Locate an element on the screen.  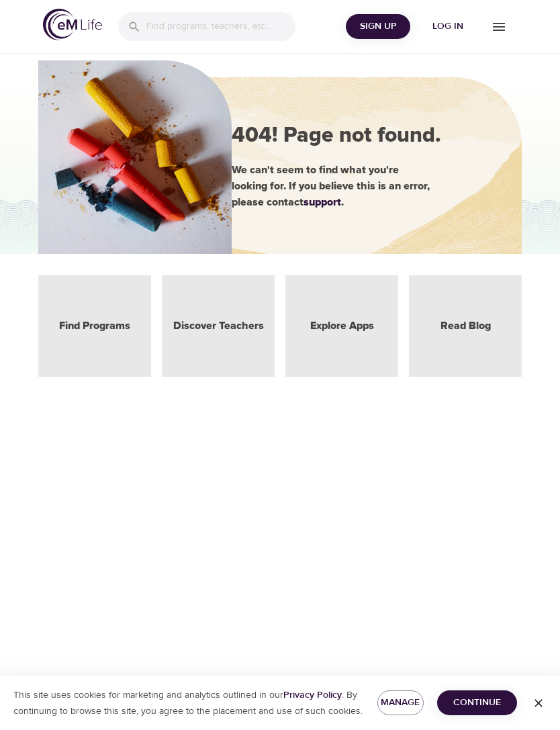
button: Sign Up is located at coordinates (378, 27).